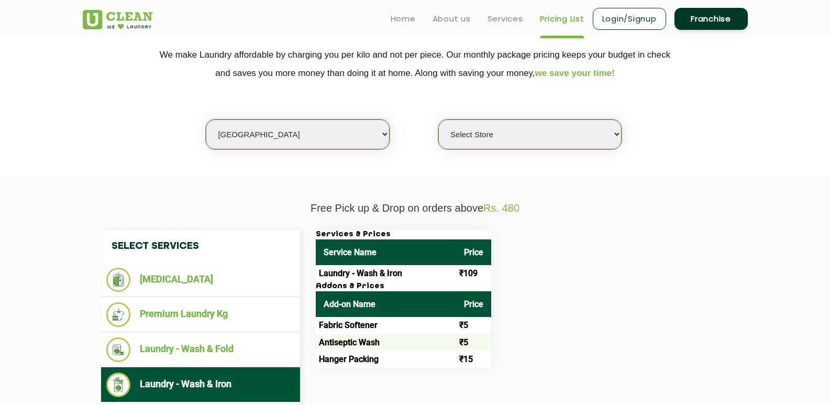 This screenshot has width=830, height=405. Describe the element at coordinates (201, 246) in the screenshot. I see `h4: Select Services` at that location.